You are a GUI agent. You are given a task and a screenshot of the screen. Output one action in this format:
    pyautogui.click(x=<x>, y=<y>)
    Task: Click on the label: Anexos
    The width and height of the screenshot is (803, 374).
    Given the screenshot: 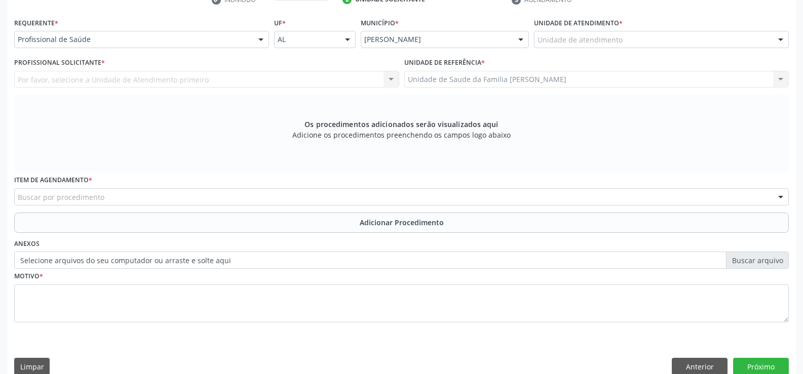 What is the action you would take?
    pyautogui.click(x=27, y=244)
    